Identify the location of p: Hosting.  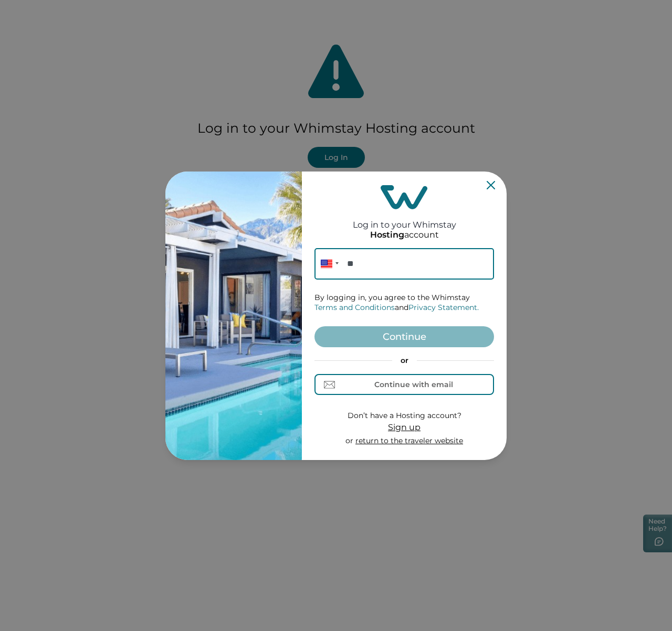
(387, 235).